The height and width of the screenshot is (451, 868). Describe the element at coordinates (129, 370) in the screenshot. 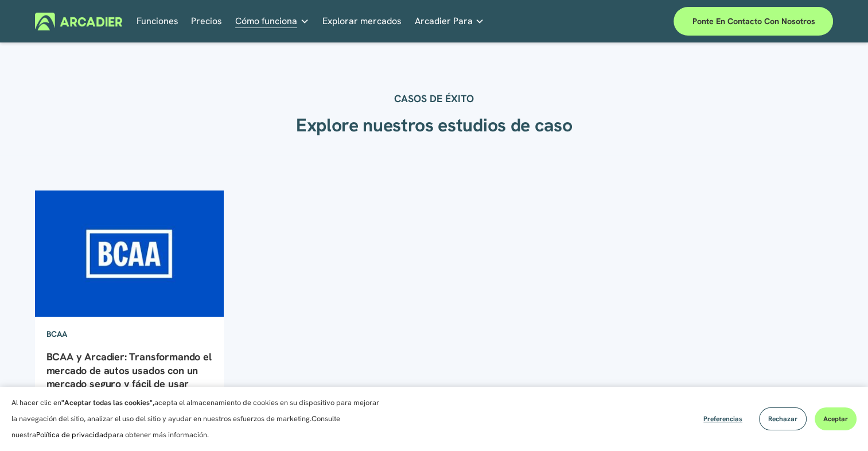

I see `a: BCAA y Arcadier: Transformando el mercado de autos usados con un mercado seguro y fácil de usar` at that location.